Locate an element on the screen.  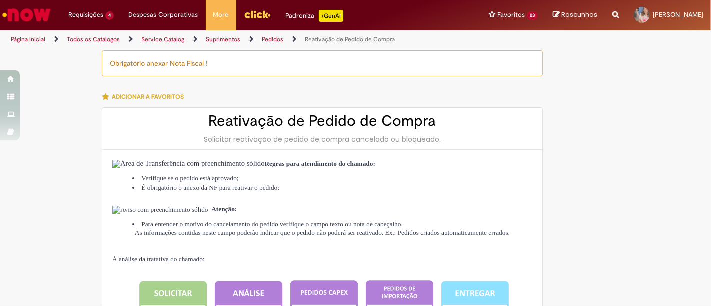
strong: Atenção: is located at coordinates (224, 209).